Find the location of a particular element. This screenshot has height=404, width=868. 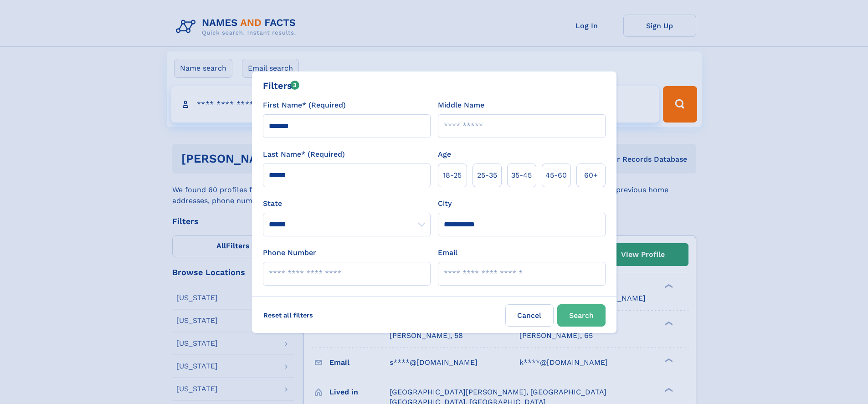

label: Cancel is located at coordinates (529, 315).